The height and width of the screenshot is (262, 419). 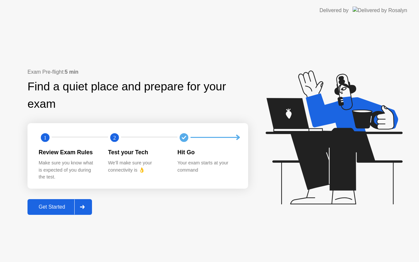 What do you see at coordinates (72, 72) in the screenshot?
I see `b: 5 min` at bounding box center [72, 72].